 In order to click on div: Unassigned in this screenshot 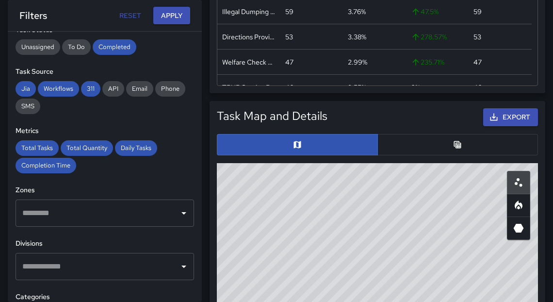, I will do `click(38, 47)`.